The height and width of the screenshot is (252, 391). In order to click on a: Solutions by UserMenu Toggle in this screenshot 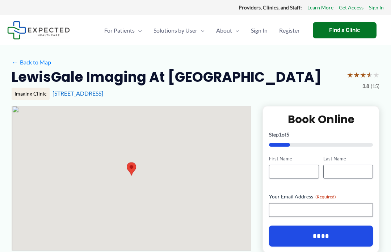, I will do `click(179, 30)`.